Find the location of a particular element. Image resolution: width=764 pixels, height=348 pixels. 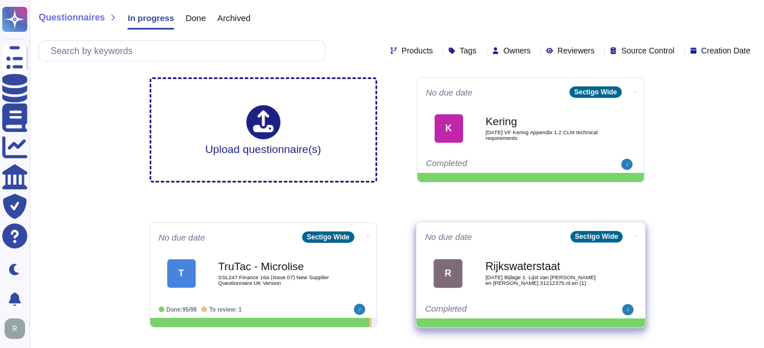

div: K is located at coordinates (449, 129).